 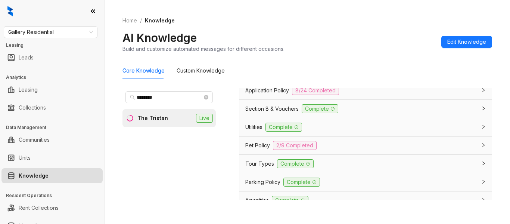 I want to click on li: Leasing, so click(x=52, y=90).